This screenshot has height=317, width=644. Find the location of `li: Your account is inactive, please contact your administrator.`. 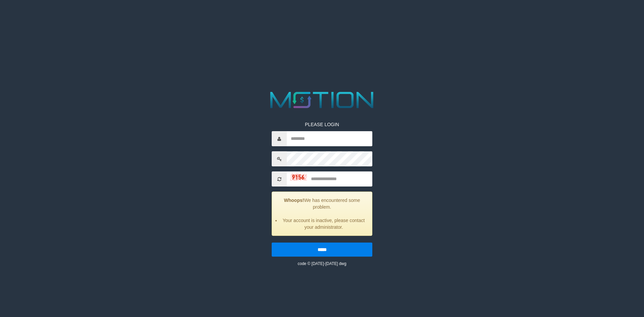

li: Your account is inactive, please contact your administrator. is located at coordinates (324, 224).